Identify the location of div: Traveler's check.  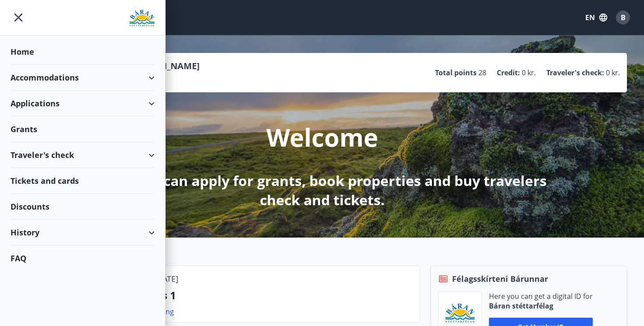
(82, 155).